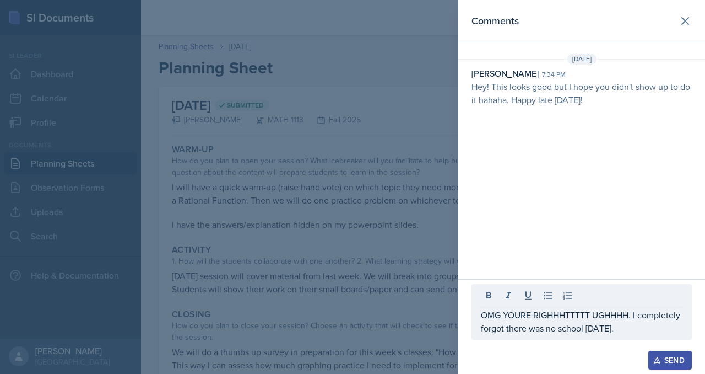  Describe the element at coordinates (554, 74) in the screenshot. I see `div: 7:34 pm` at that location.